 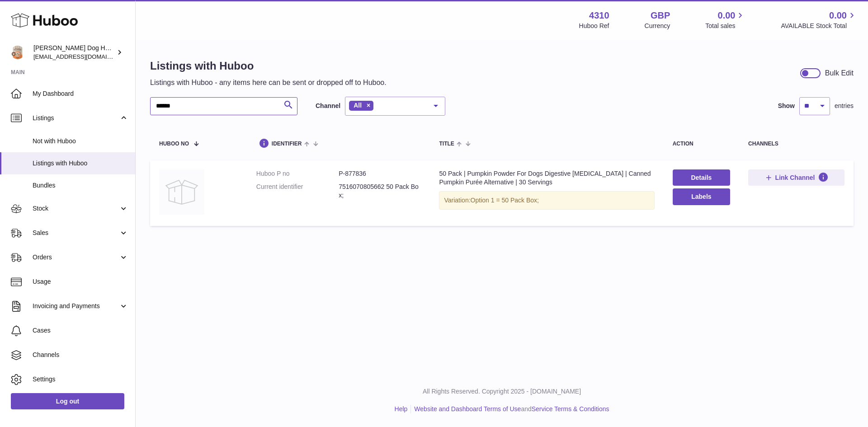 I want to click on img: internalAdmin-4310@internal.huboo.com, so click(x=18, y=52).